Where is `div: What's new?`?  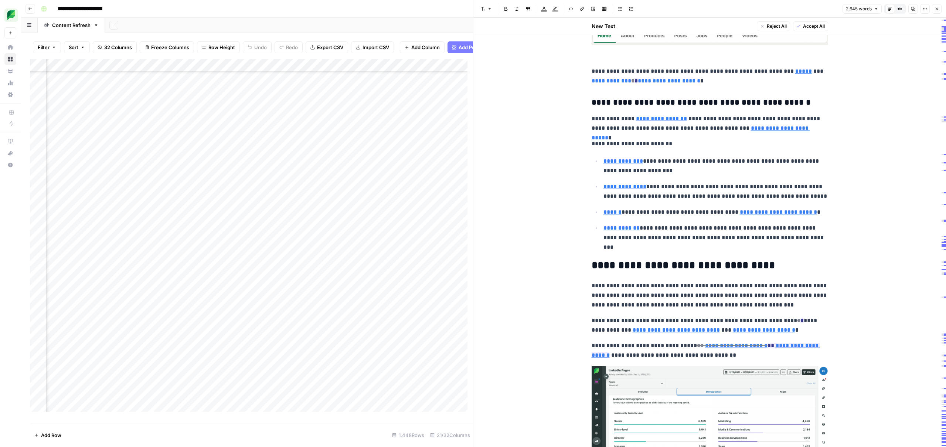
div: What's new? is located at coordinates (10, 153).